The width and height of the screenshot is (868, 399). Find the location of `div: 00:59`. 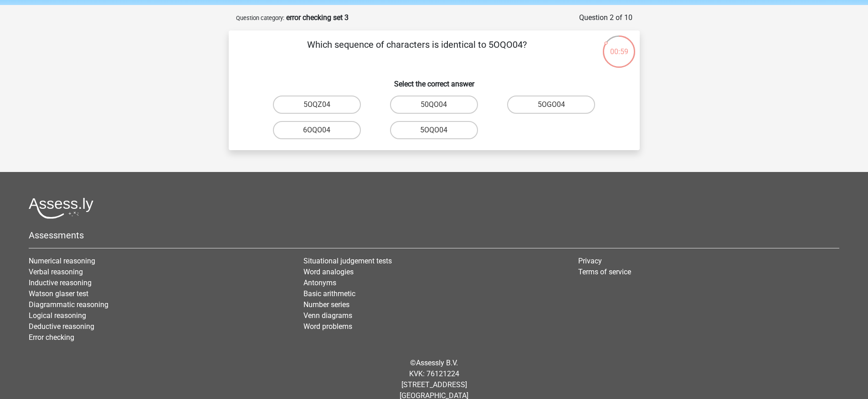

div: 00:59 is located at coordinates (619, 46).